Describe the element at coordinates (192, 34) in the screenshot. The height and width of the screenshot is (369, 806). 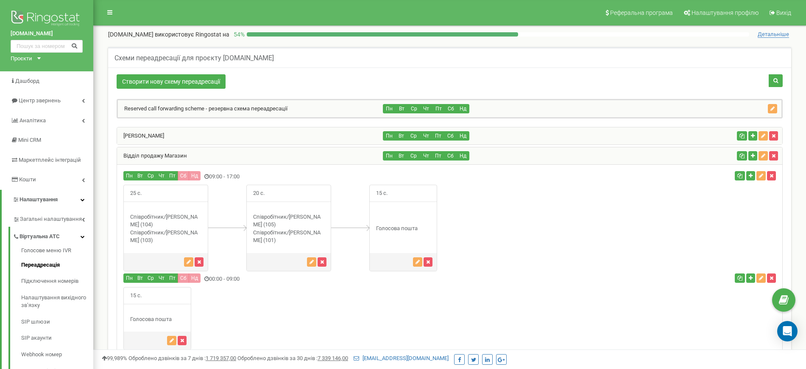
I see `span: використовує Ringostat на` at that location.